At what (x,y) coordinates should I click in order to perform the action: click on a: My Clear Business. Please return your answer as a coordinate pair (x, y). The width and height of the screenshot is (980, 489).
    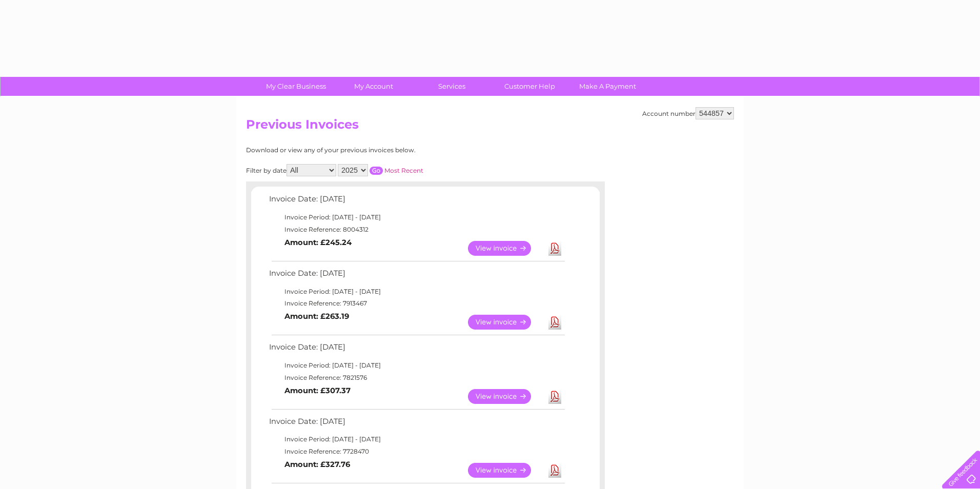
    Looking at the image, I should click on (296, 86).